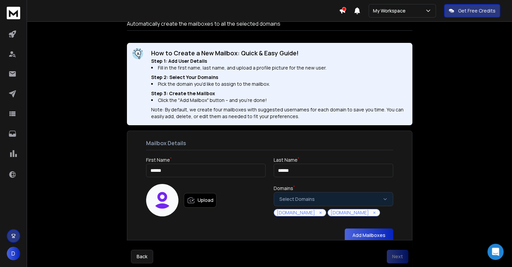 The width and height of the screenshot is (512, 267). What do you see at coordinates (13, 253) in the screenshot?
I see `span: D` at bounding box center [13, 253].